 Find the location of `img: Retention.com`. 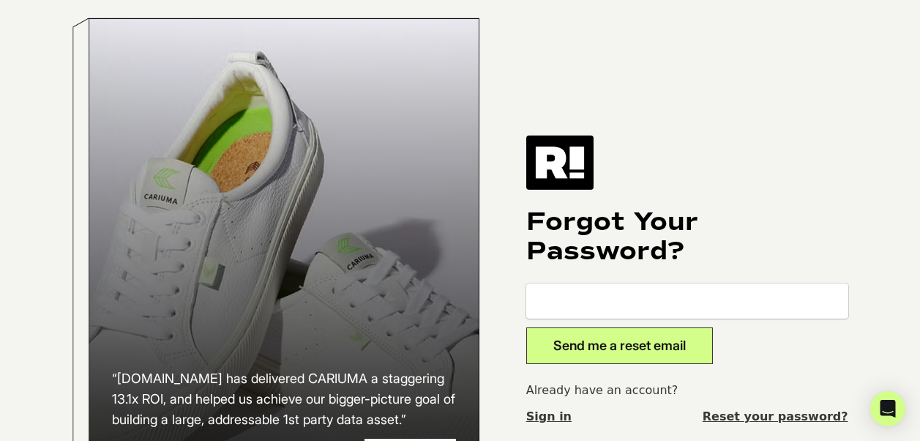

img: Retention.com is located at coordinates (560, 162).